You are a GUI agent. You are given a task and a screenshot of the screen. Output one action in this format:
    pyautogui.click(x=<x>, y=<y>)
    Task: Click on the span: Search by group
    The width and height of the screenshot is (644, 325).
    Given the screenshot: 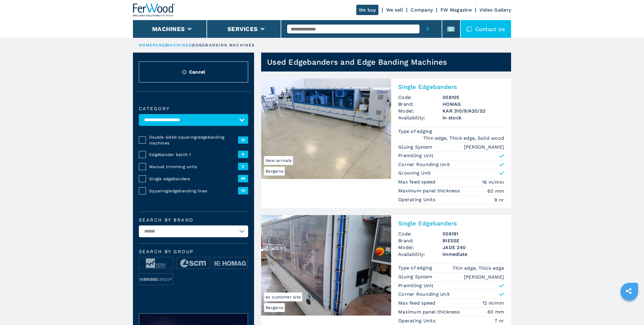 What is the action you would take?
    pyautogui.click(x=193, y=252)
    